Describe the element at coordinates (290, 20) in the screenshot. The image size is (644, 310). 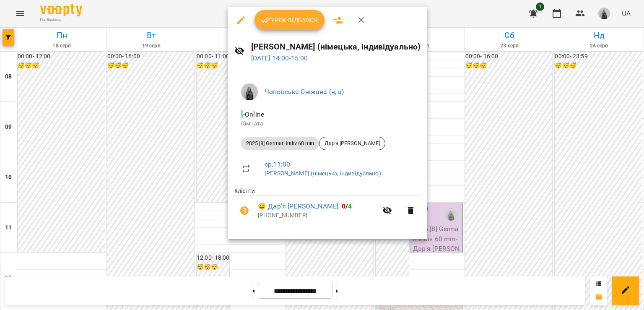
I see `button: Урок відбувся` at that location.